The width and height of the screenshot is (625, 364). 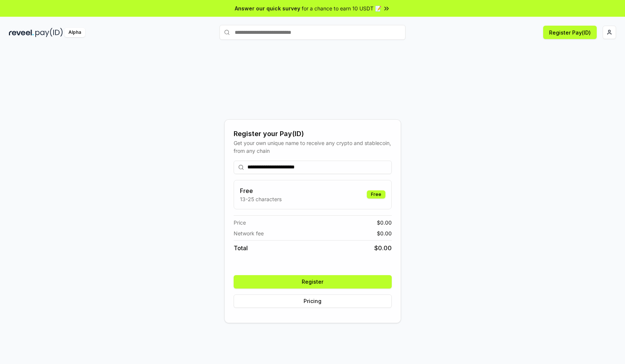 What do you see at coordinates (312, 302) in the screenshot?
I see `button: Pricing` at bounding box center [312, 302].